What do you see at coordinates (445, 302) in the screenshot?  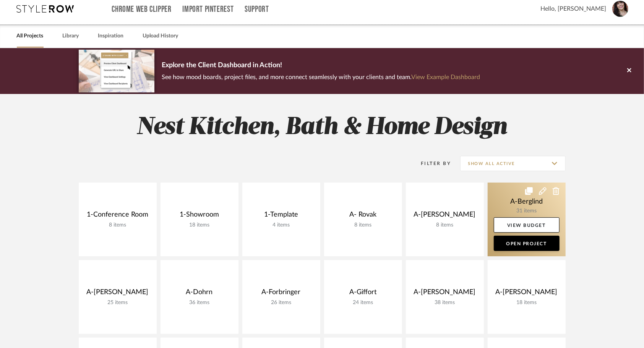 I see `div: 38 items` at bounding box center [445, 302].